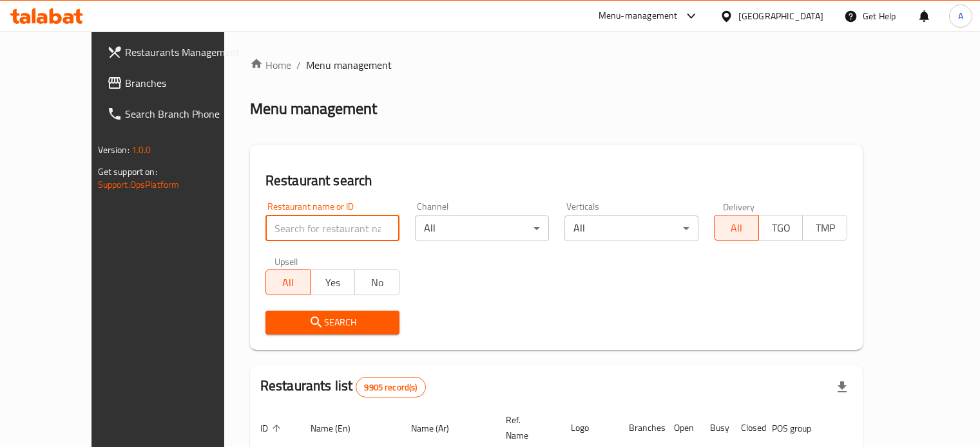  I want to click on span: TGO, so click(781, 227).